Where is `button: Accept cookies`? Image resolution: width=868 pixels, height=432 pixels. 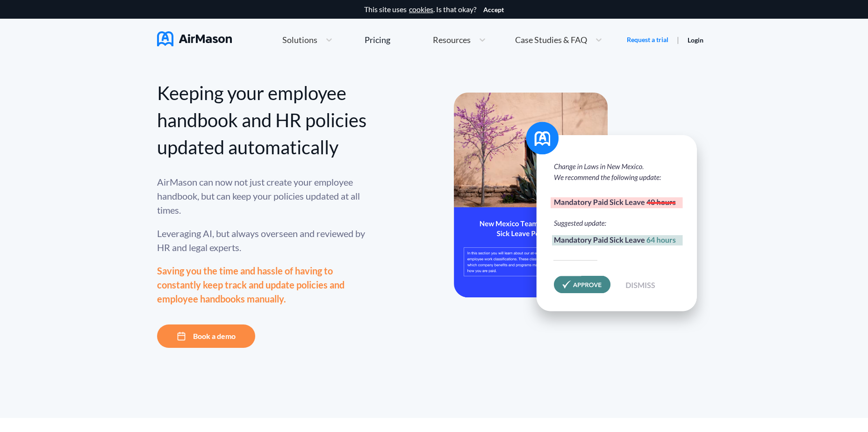 button: Accept cookies is located at coordinates (494, 9).